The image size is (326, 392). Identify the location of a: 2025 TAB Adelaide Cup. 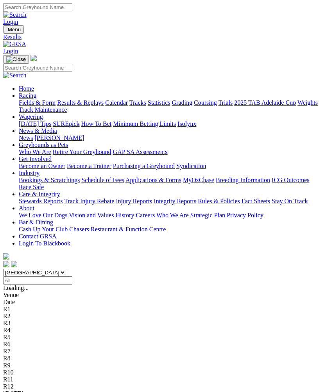
(265, 102).